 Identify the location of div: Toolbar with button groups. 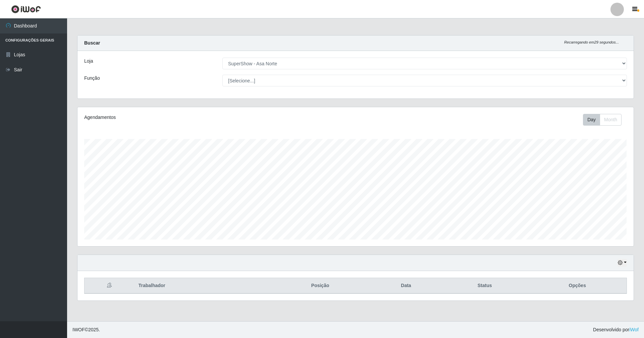
(605, 119).